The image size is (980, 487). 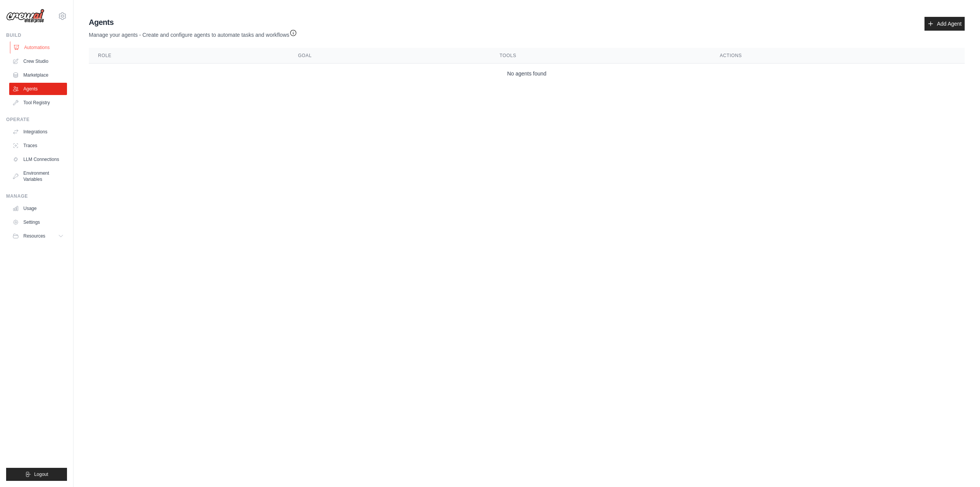 I want to click on a: Add Agent, so click(x=944, y=24).